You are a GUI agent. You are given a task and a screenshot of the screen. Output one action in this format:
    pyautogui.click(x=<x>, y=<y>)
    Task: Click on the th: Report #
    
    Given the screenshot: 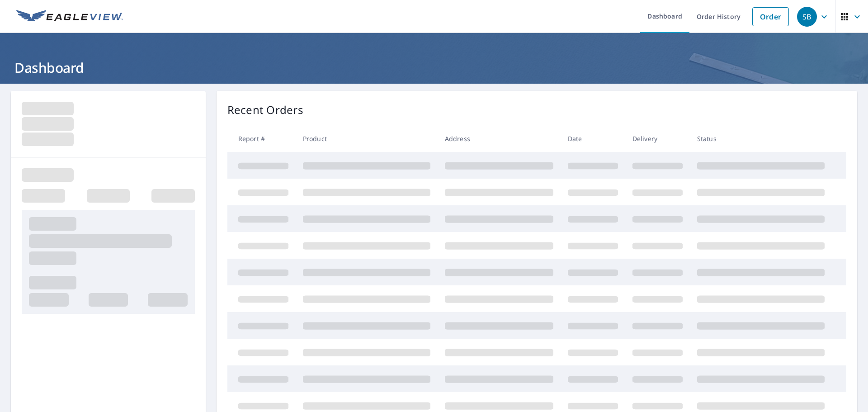 What is the action you would take?
    pyautogui.click(x=261, y=139)
    